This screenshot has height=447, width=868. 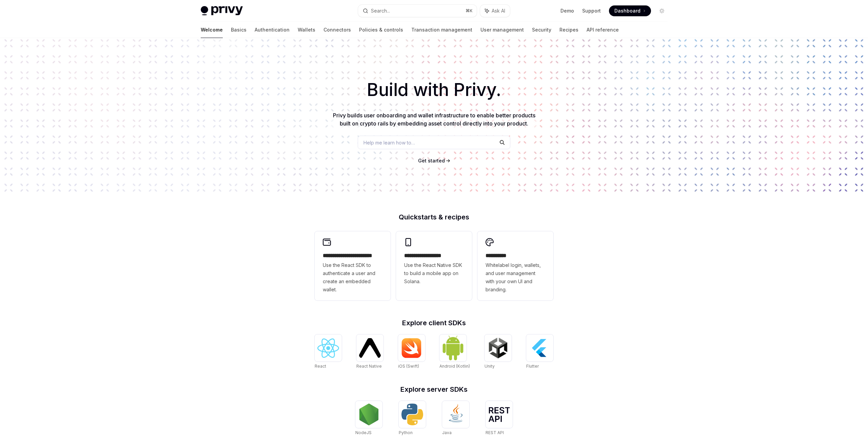 What do you see at coordinates (516, 278) in the screenshot?
I see `span: Whitelabel login, wallets, and user management with your own UI and branding.` at bounding box center [516, 278].